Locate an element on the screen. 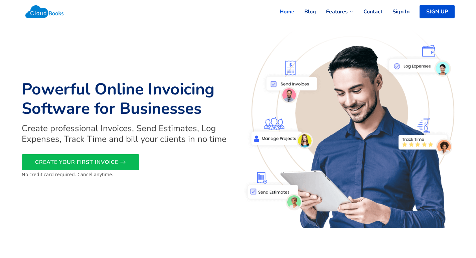  a: Contact is located at coordinates (368, 12).